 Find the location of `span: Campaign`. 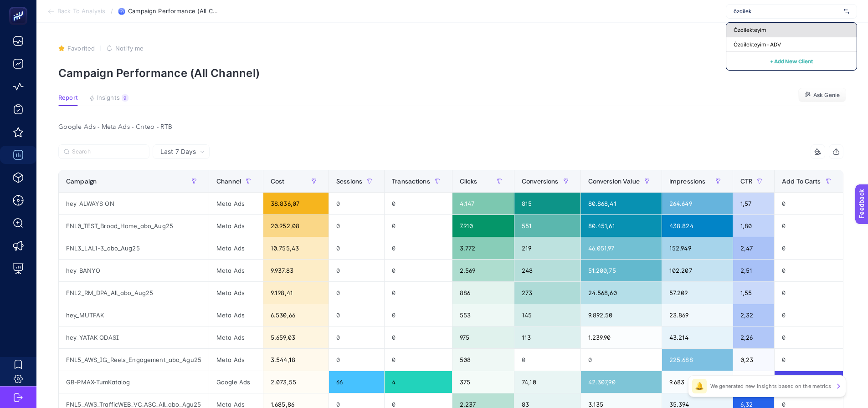

span: Campaign is located at coordinates (81, 182).